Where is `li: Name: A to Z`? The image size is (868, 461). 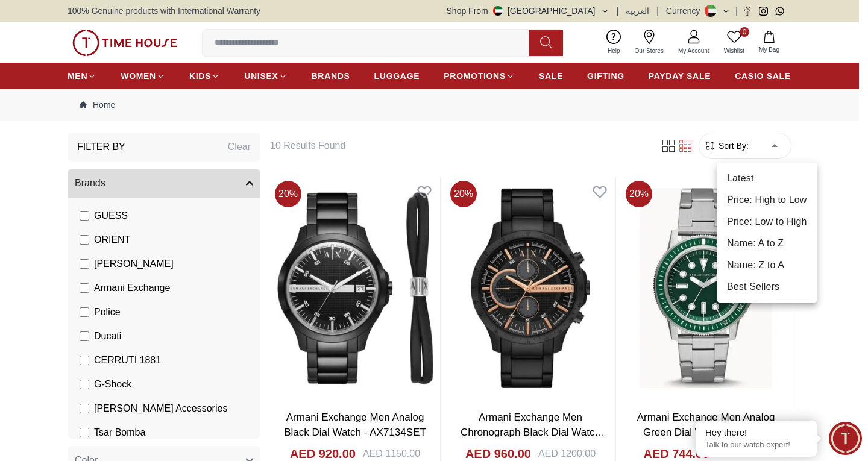 li: Name: A to Z is located at coordinates (766, 243).